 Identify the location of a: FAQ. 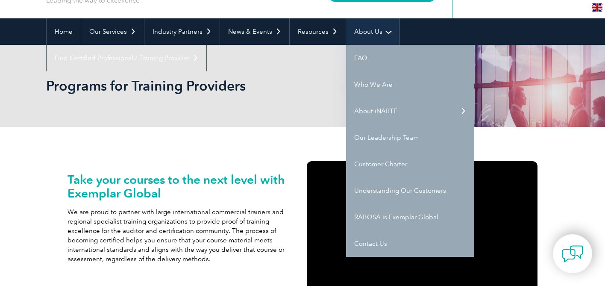
(410, 58).